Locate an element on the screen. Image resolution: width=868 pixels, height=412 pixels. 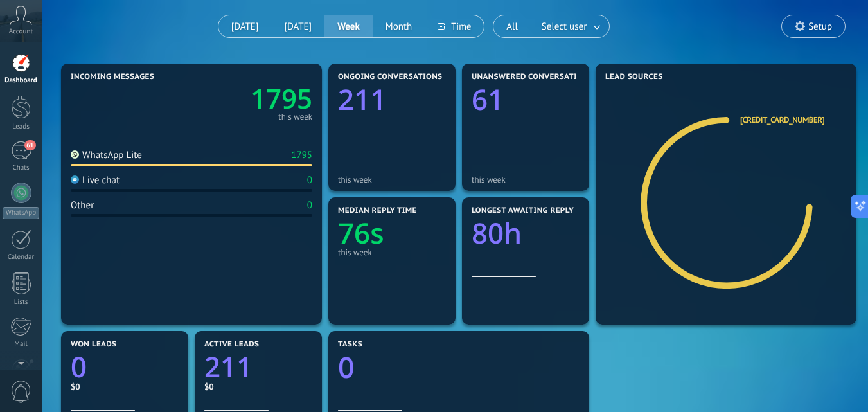
text: 61 is located at coordinates (487, 99).